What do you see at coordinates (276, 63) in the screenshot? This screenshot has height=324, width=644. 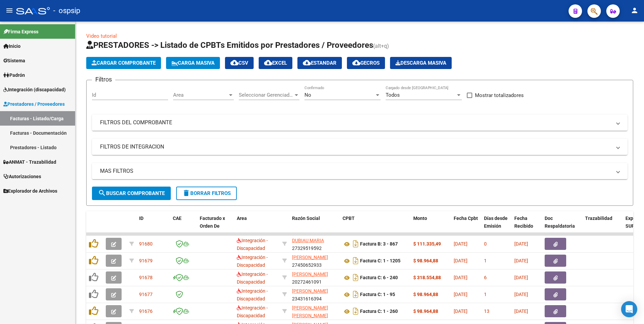 I see `span: EXCEL` at bounding box center [276, 63].